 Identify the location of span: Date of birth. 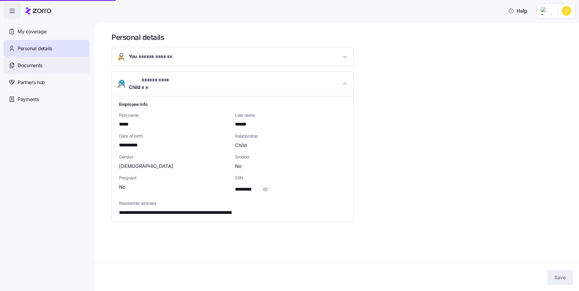
(174, 136).